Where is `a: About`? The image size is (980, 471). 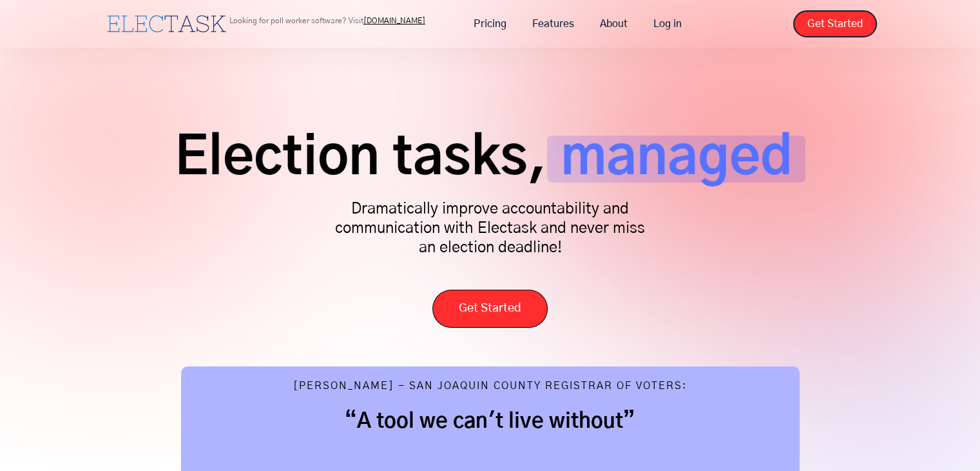 a: About is located at coordinates (613, 24).